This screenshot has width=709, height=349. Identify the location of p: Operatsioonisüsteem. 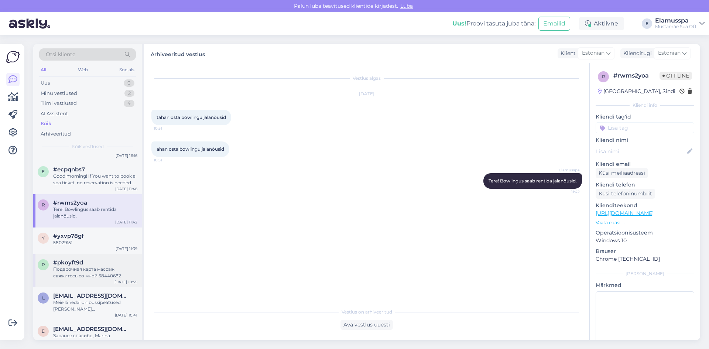
(645, 233).